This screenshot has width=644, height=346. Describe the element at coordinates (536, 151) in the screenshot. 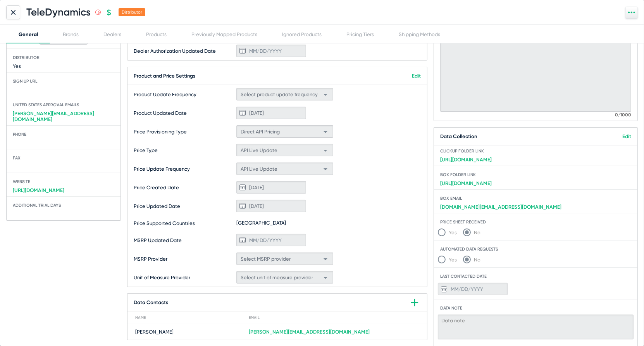

I see `span: ClickUp folder link` at that location.